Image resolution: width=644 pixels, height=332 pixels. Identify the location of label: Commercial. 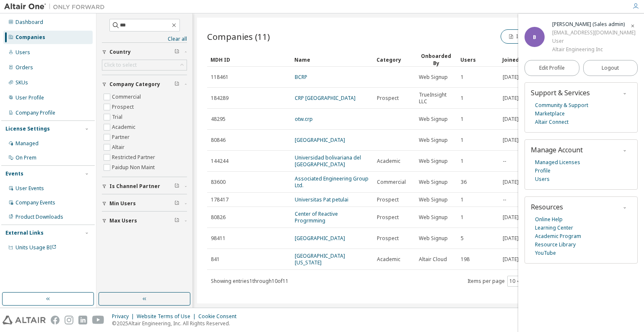
(127, 97).